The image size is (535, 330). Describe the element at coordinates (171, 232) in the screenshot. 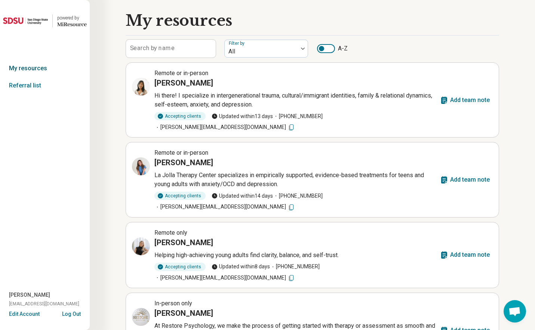

I see `span: Remote only` at that location.